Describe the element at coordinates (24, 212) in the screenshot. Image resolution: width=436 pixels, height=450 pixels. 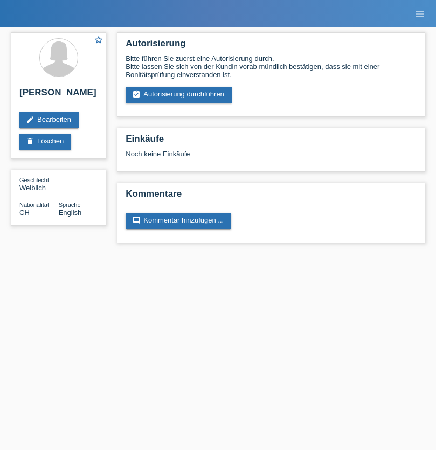
I see `span: Schweiz` at that location.